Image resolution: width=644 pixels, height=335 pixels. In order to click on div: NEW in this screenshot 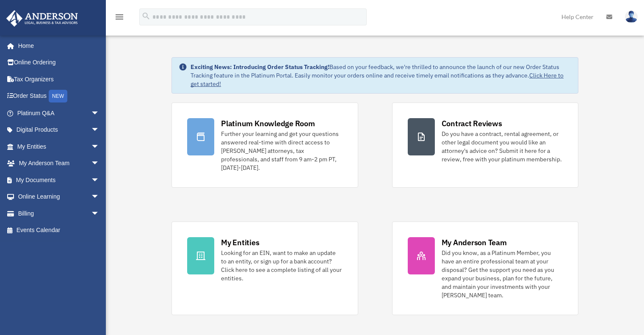, I will do `click(58, 96)`.